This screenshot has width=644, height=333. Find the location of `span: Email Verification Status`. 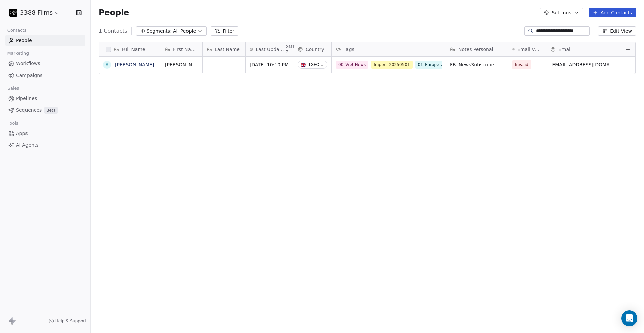

span: Email Verification Status is located at coordinates (530, 50).